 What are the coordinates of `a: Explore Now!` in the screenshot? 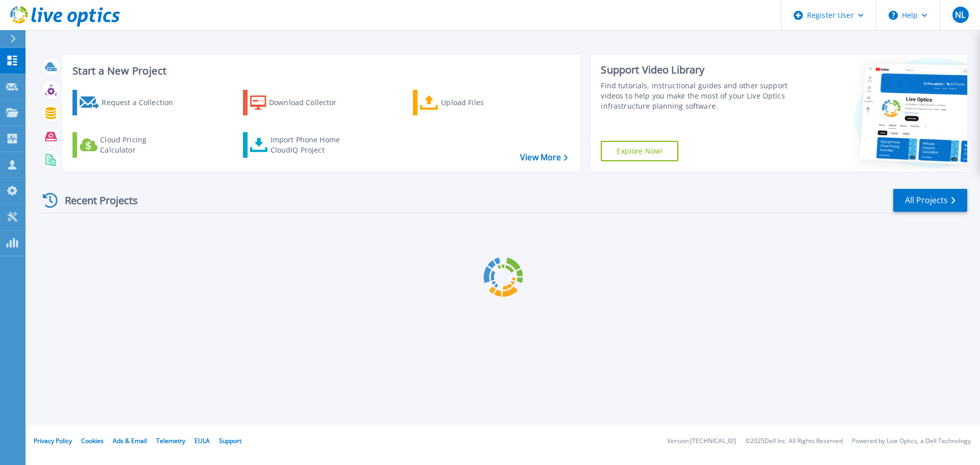 It's located at (640, 151).